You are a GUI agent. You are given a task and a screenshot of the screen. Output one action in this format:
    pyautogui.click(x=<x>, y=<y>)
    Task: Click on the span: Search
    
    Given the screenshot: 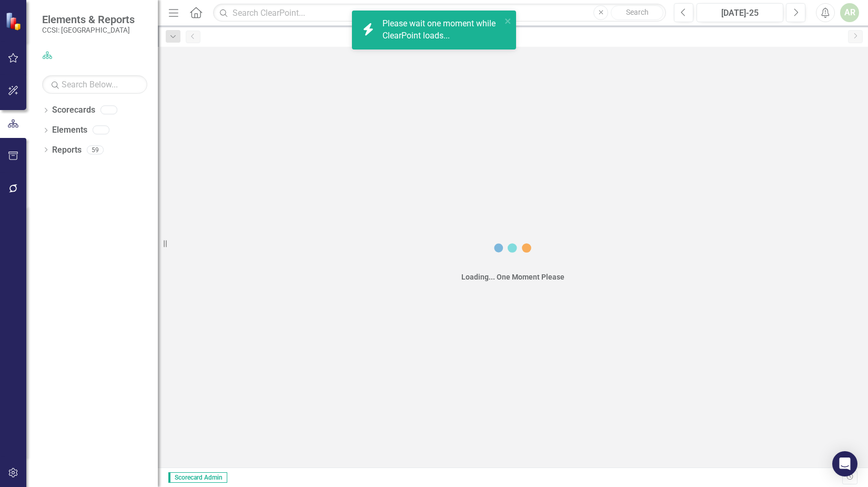 What is the action you would take?
    pyautogui.click(x=637, y=12)
    